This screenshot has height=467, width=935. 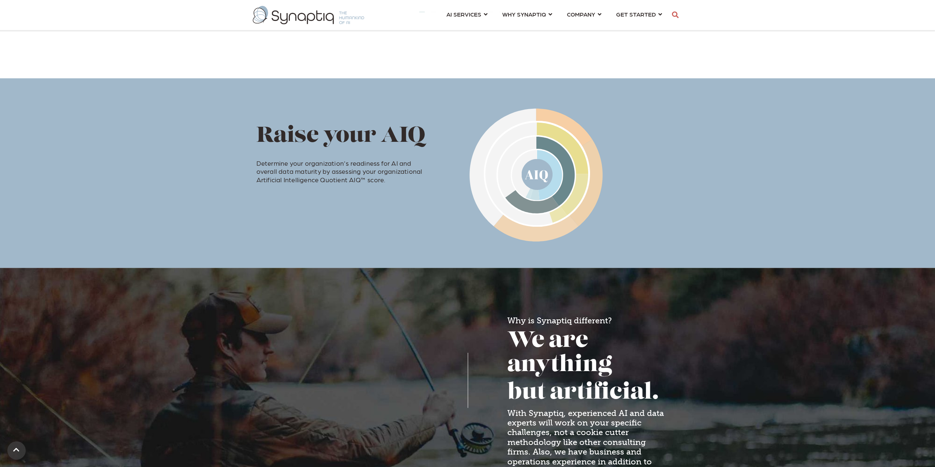 I want to click on p: Determine your organization's readiness for AI and overall data maturity by assessing your organi..., so click(x=345, y=167).